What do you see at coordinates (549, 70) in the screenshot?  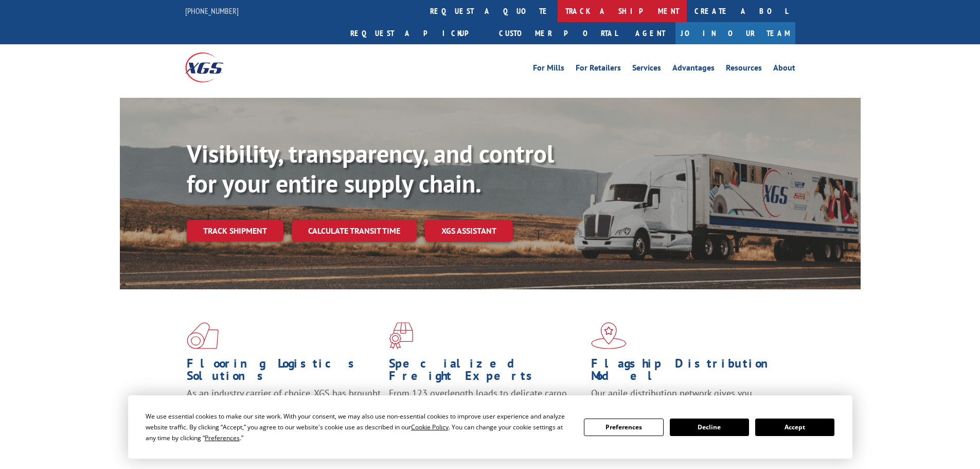 I see `a: For Mills` at bounding box center [549, 70].